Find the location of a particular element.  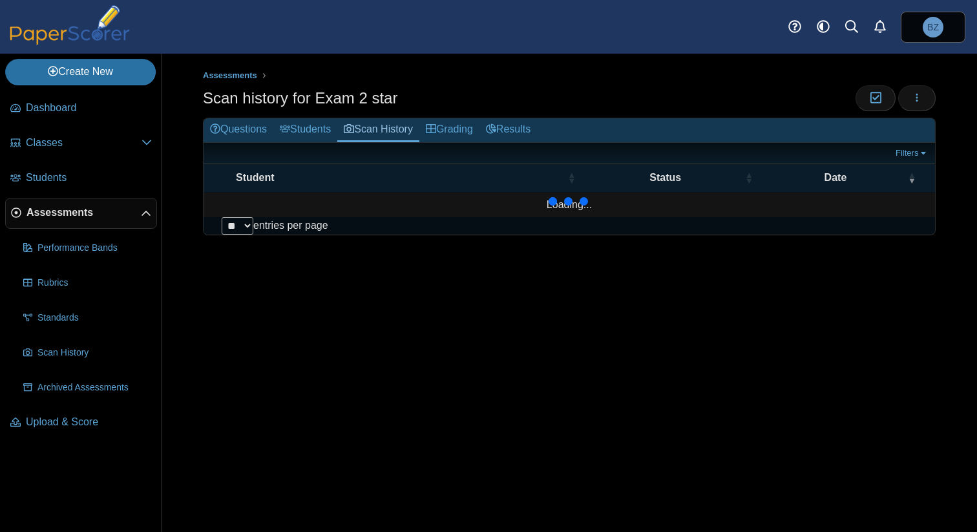

span: Archived Assessments is located at coordinates (94, 388).